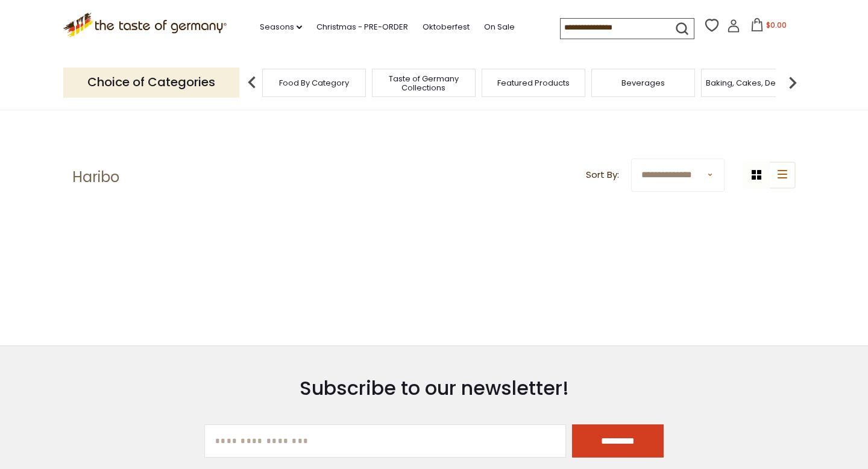 The image size is (868, 469). Describe the element at coordinates (424, 83) in the screenshot. I see `a: Taste of Germany Collections` at that location.